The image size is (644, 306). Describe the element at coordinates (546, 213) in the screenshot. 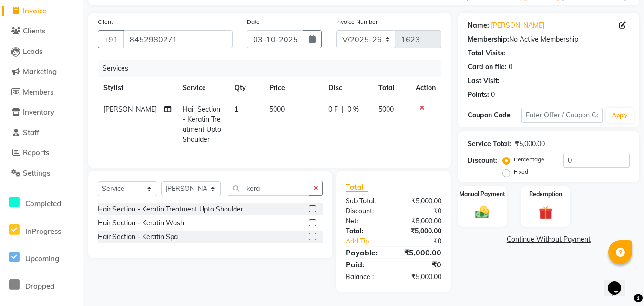

I see `img: _gift.svg` at that location.